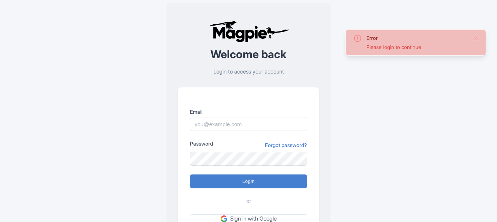 Image resolution: width=497 pixels, height=222 pixels. Describe the element at coordinates (416, 38) in the screenshot. I see `div: Error` at that location.